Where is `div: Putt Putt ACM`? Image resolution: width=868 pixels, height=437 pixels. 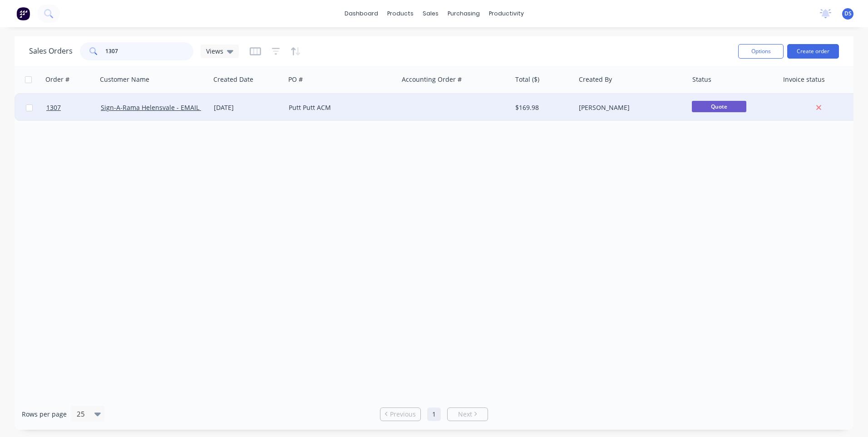 div: Putt Putt ACM is located at coordinates (339, 107).